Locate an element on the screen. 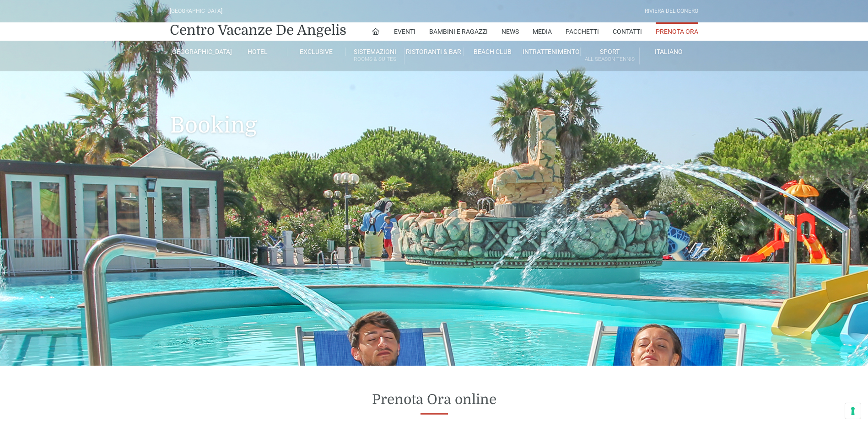 The height and width of the screenshot is (426, 868). span: Italiano is located at coordinates (668, 52).